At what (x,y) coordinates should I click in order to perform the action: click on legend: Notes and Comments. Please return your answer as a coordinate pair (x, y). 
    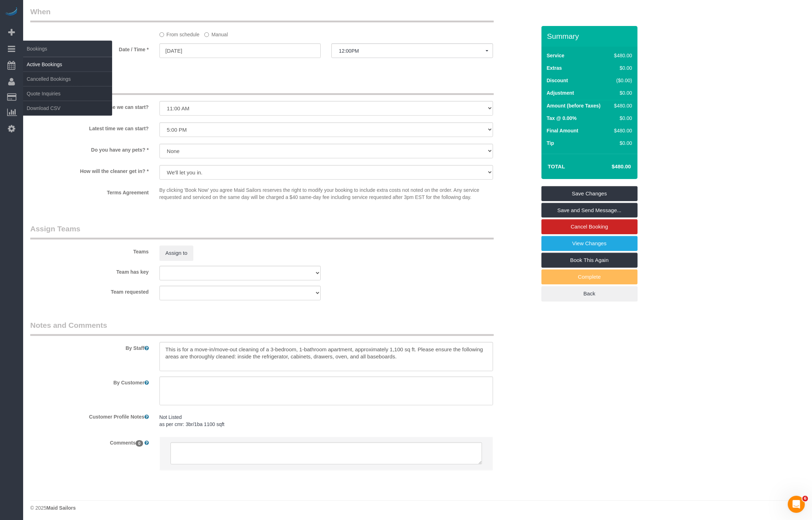
    Looking at the image, I should click on (262, 328).